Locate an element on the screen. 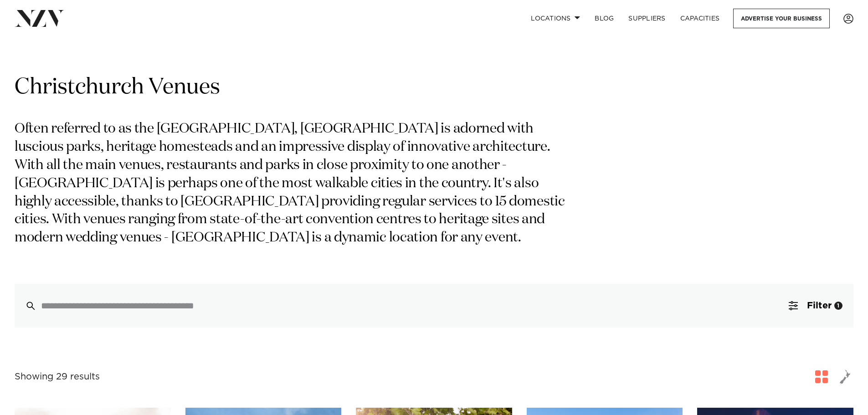 Image resolution: width=868 pixels, height=415 pixels. img: nzv-logo.png is located at coordinates (39, 18).